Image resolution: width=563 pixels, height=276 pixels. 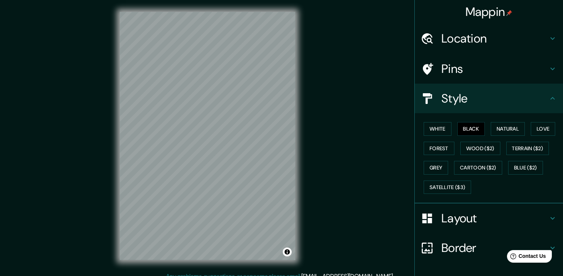 I want to click on div: Pins, so click(x=489, y=69).